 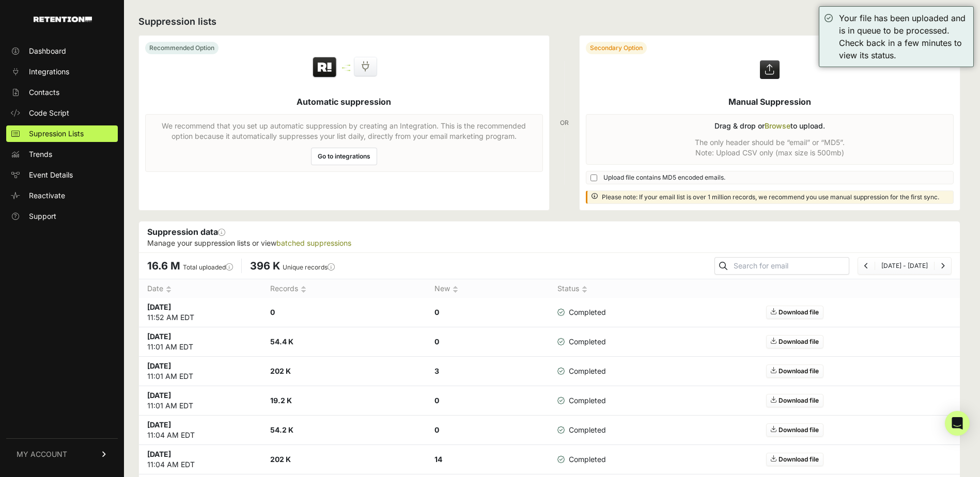 I want to click on div: Open Intercom Messenger, so click(x=957, y=424).